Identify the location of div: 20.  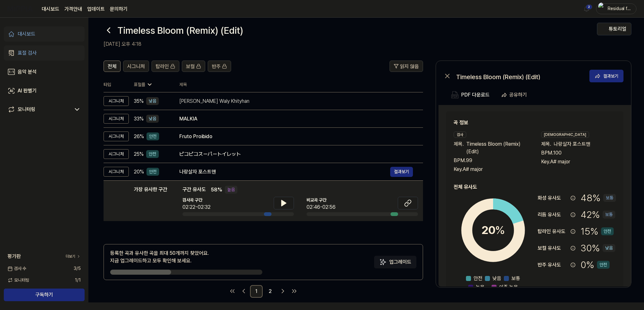
(493, 230).